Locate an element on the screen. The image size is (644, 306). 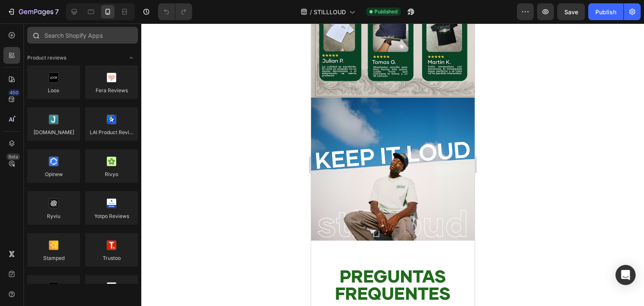
span: Product reviews is located at coordinates (47, 58).